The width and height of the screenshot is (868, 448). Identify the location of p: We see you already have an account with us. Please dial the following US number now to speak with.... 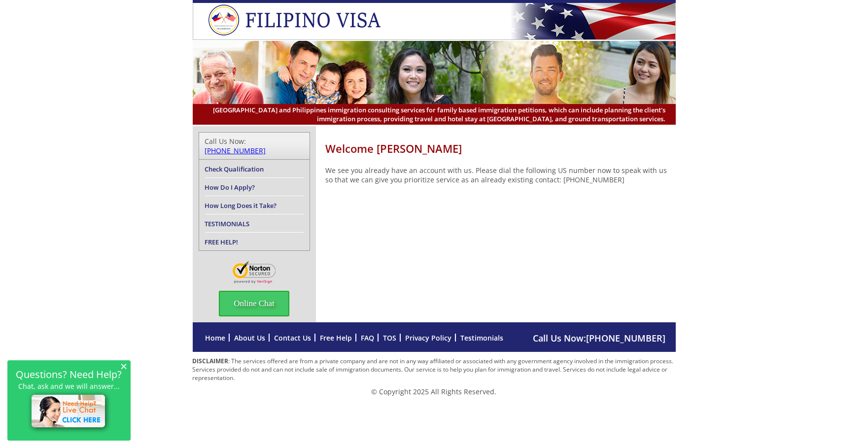
(501, 175).